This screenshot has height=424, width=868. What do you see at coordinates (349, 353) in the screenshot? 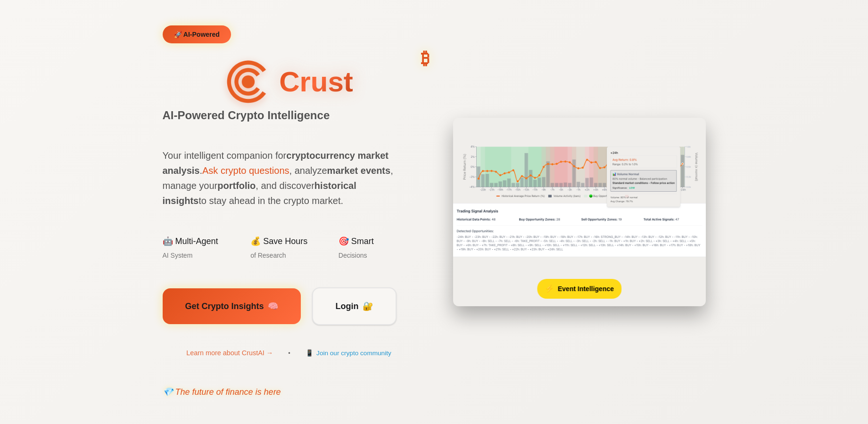
I see `a: 📱Join our crypto community` at bounding box center [349, 353].